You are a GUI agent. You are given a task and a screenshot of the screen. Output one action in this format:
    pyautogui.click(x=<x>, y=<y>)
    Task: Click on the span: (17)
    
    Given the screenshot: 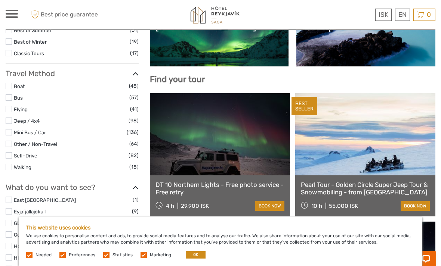 What is the action you would take?
    pyautogui.click(x=134, y=53)
    